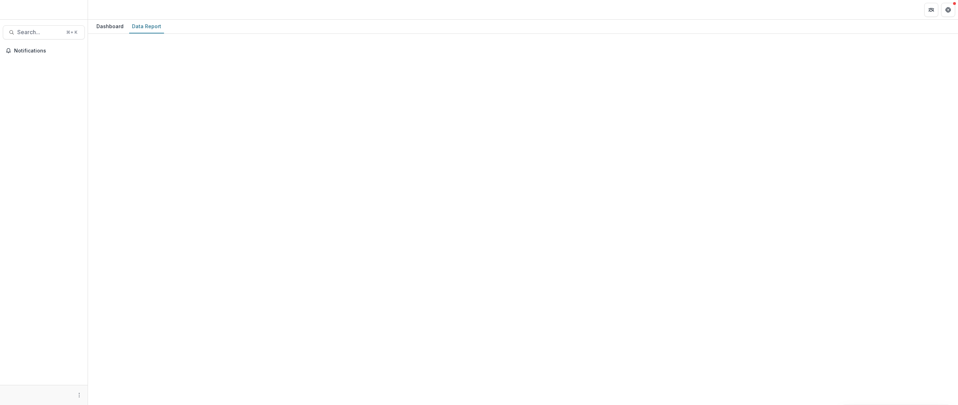  Describe the element at coordinates (72, 32) in the screenshot. I see `div: ⌘ + K` at that location.